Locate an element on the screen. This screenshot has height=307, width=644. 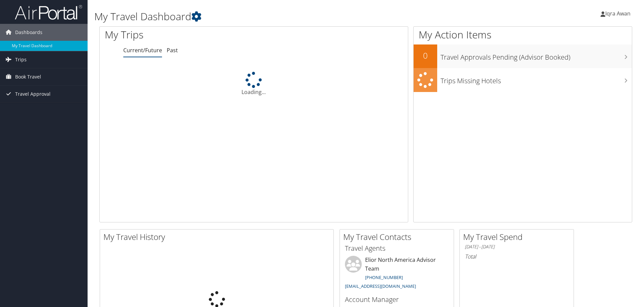
h3: Account Manager is located at coordinates (397, 300).